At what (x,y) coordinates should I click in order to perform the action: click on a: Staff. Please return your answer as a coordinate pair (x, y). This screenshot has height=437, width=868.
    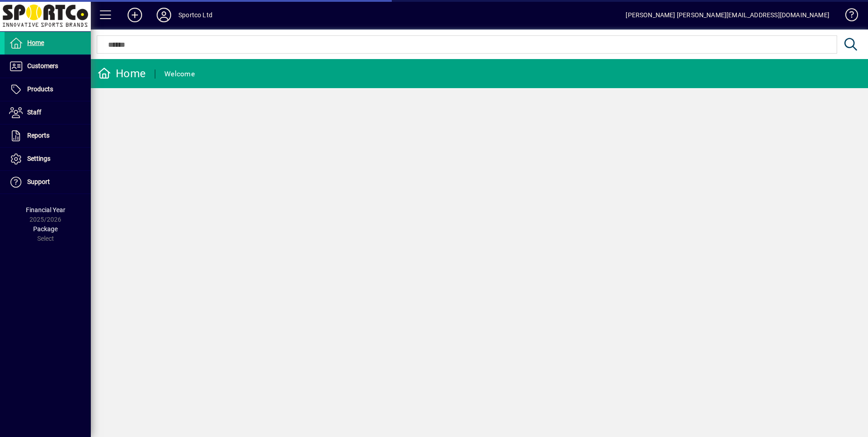
    Looking at the image, I should click on (48, 113).